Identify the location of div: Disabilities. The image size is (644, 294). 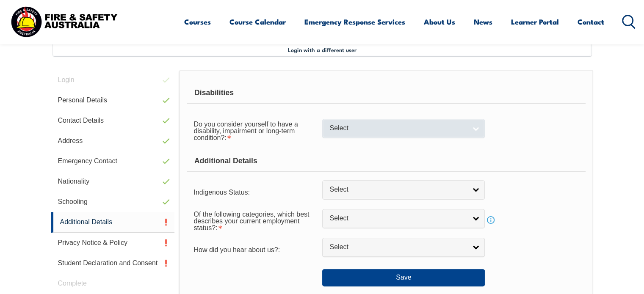
(386, 94).